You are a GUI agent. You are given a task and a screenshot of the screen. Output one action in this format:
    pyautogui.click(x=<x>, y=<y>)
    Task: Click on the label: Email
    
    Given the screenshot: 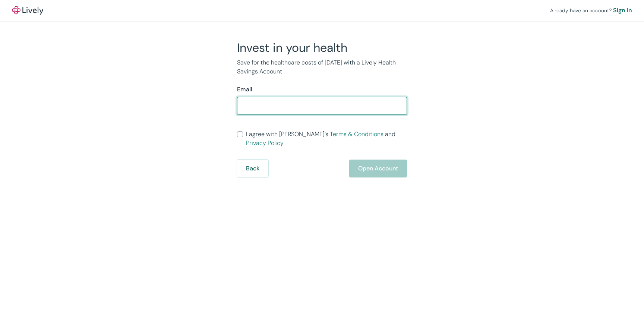 What is the action you would take?
    pyautogui.click(x=244, y=89)
    